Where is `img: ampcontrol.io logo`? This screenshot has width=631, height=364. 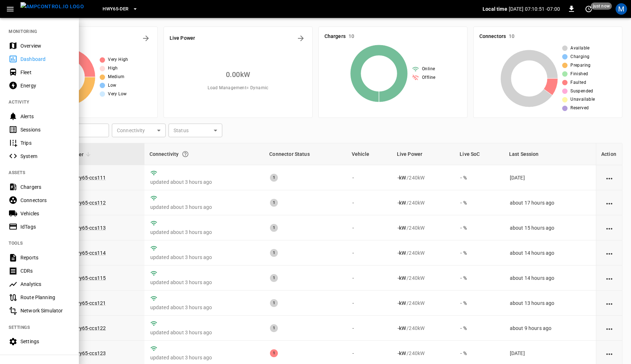 img: ampcontrol.io logo is located at coordinates (52, 7).